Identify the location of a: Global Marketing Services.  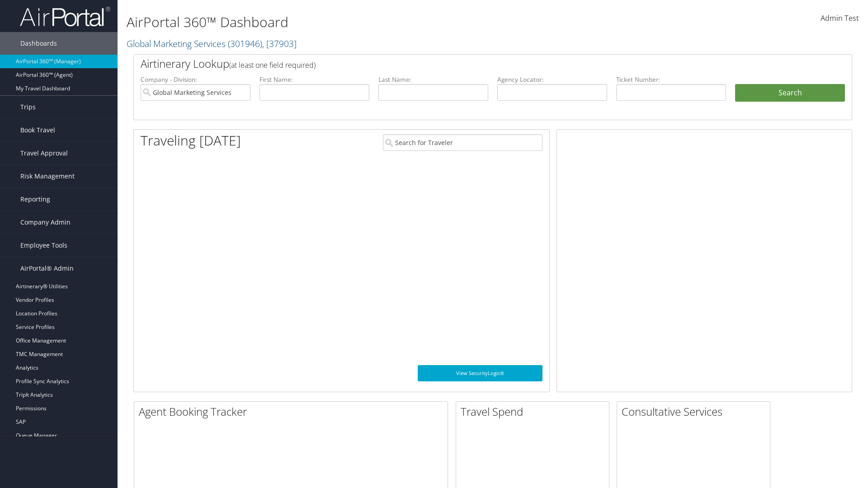
(212, 43).